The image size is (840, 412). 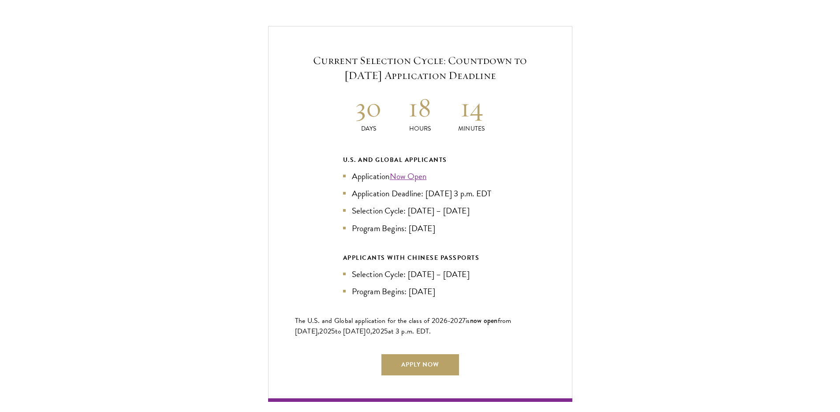 What do you see at coordinates (420, 107) in the screenshot?
I see `h2: 18` at bounding box center [420, 107].